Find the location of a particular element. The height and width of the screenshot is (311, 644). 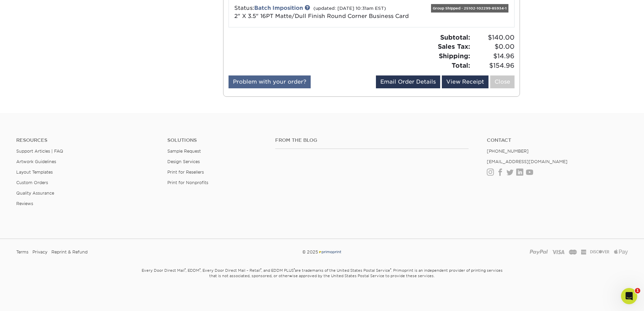

a: Batch Imposition is located at coordinates (279, 8).